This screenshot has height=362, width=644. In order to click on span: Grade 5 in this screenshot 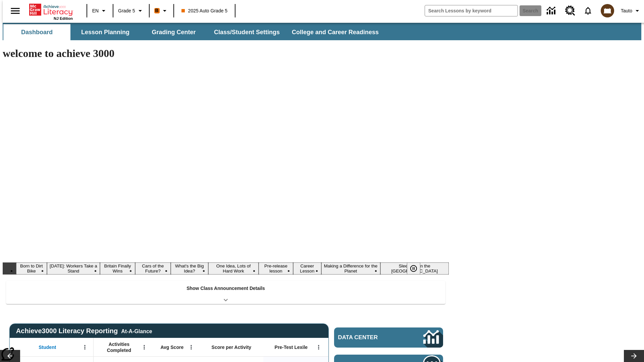, I will do `click(126, 11)`.